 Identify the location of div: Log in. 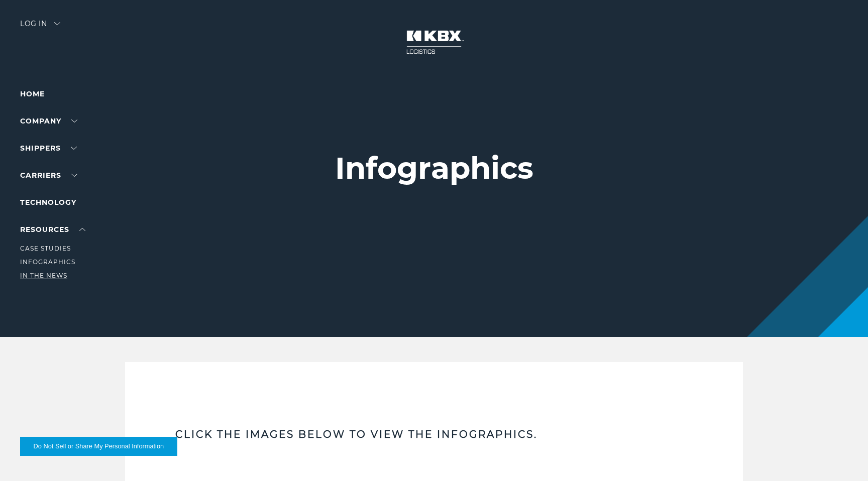
(40, 27).